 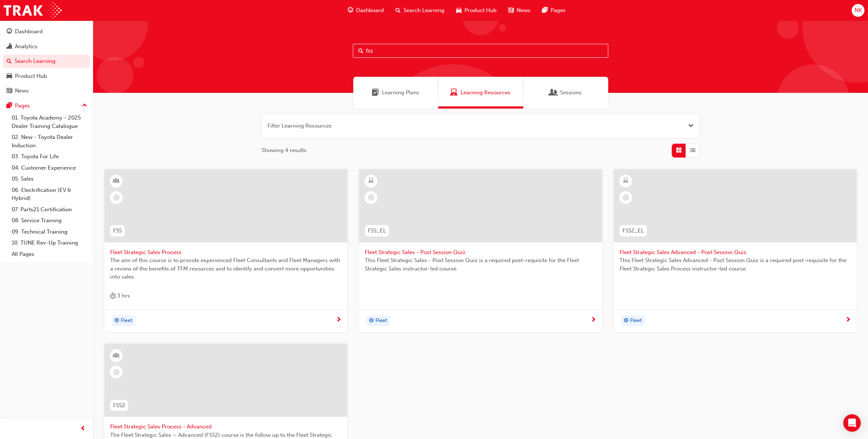 What do you see at coordinates (480, 250) in the screenshot?
I see `a: FSS_ELFleet Strategic Sales - Post Session QuizThis Fleet Strategic Sales - Post Session Quiz is ...` at bounding box center [480, 250].